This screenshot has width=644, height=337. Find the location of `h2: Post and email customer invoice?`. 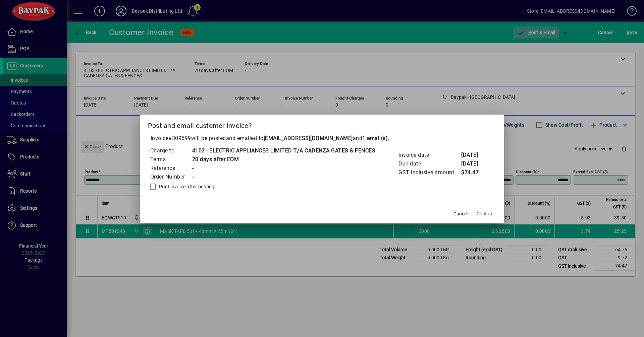

h2: Post and email customer invoice? is located at coordinates (322, 124).